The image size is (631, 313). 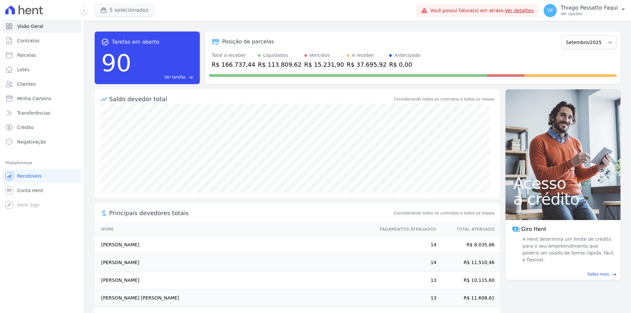 What do you see at coordinates (32, 142) in the screenshot?
I see `span: Negativação` at bounding box center [32, 142].